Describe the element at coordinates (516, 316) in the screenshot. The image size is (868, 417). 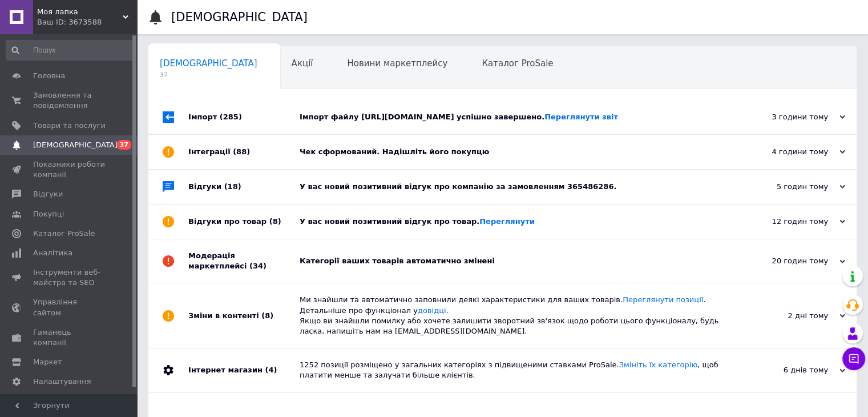
I see `div: Ми знайшли та автоматично заповнили деякі характеристики для ваших товарів. . Детальніше про функ...` at that location.